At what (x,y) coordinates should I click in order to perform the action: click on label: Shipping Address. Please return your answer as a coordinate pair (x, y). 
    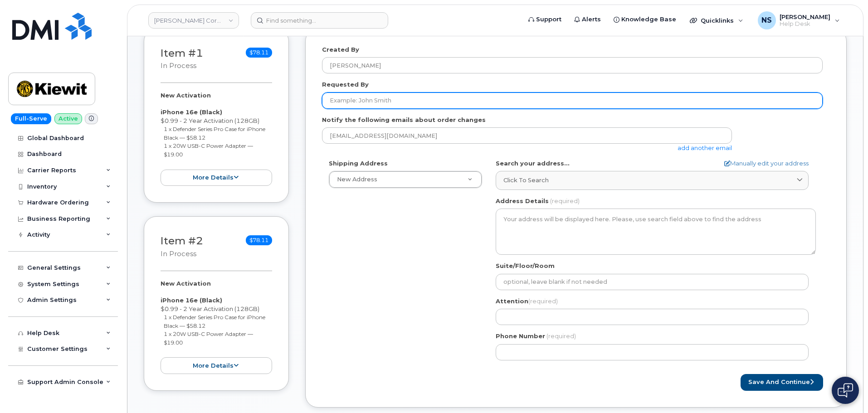
    Looking at the image, I should click on (358, 163).